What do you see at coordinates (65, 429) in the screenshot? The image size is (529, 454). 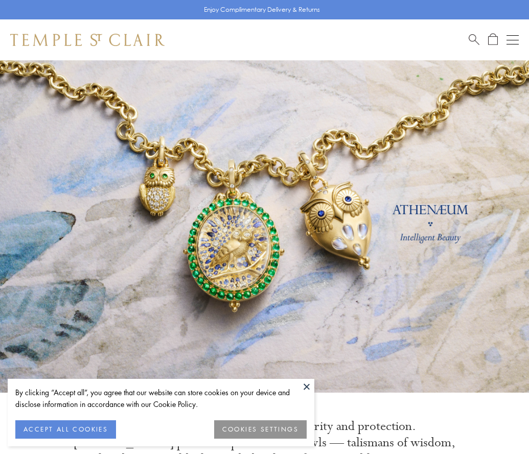 I see `button: ACCEPT ALL COOKIES` at bounding box center [65, 429].